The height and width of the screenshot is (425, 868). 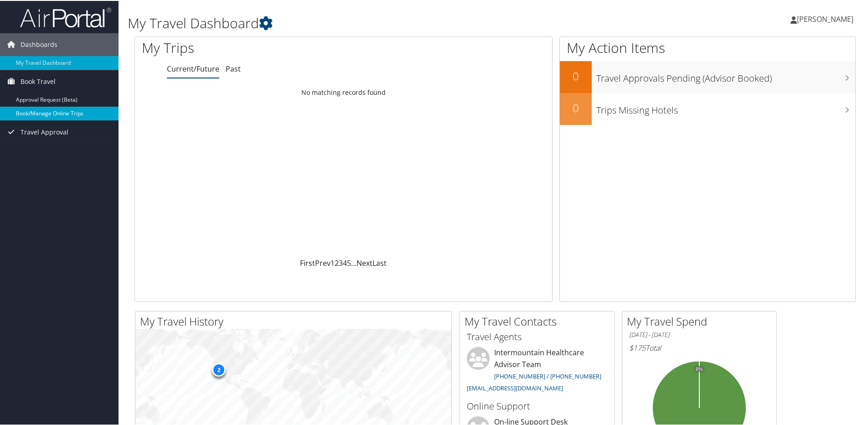 I want to click on h1: My Trips, so click(x=257, y=47).